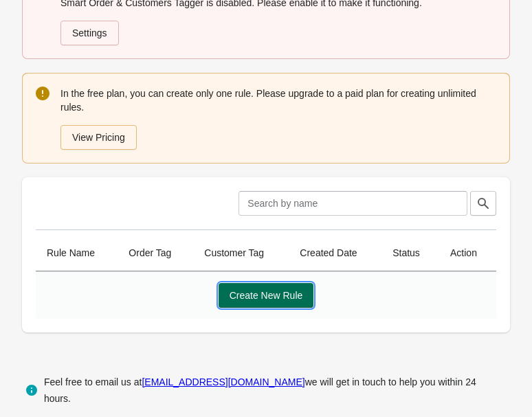  What do you see at coordinates (98, 138) in the screenshot?
I see `button: View Pricing` at bounding box center [98, 138].